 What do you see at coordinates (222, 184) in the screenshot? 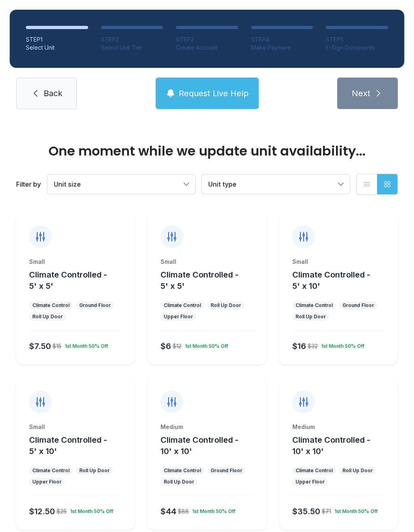
I see `span: Unit type` at bounding box center [222, 184].